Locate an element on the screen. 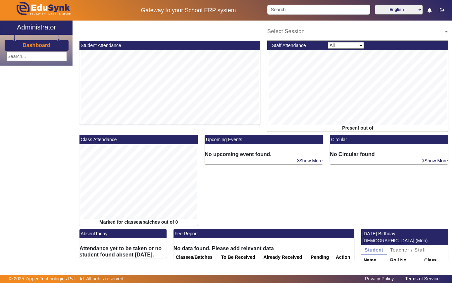 Image resolution: width=452 pixels, height=283 pixels. a: Privacy Policy is located at coordinates (379, 278).